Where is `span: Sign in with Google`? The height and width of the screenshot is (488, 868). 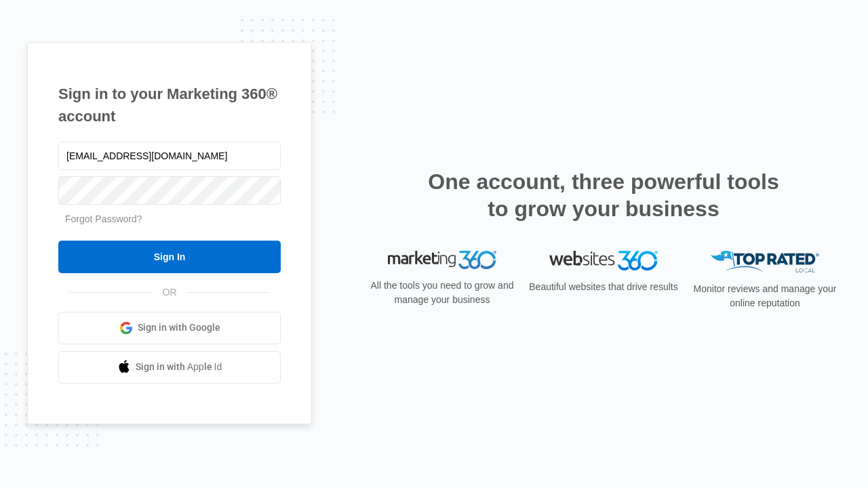
span: Sign in with Google is located at coordinates (179, 327).